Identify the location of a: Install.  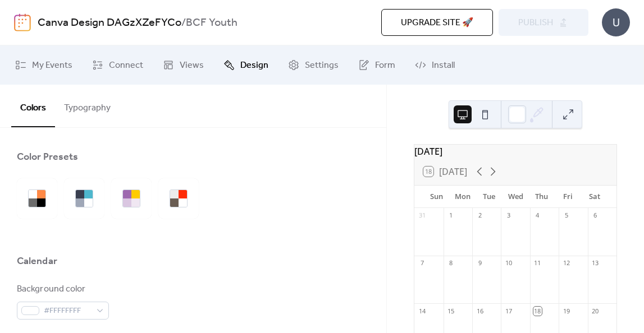
(435, 65).